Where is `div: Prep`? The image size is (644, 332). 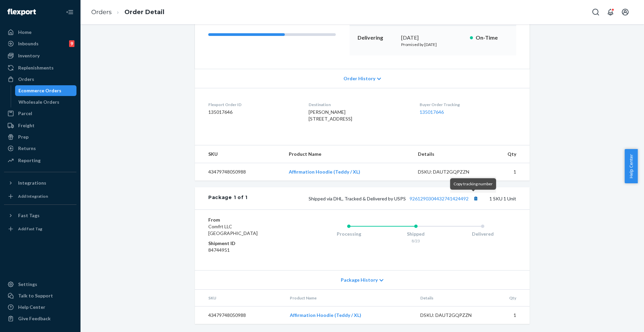 div: Prep is located at coordinates (23, 137).